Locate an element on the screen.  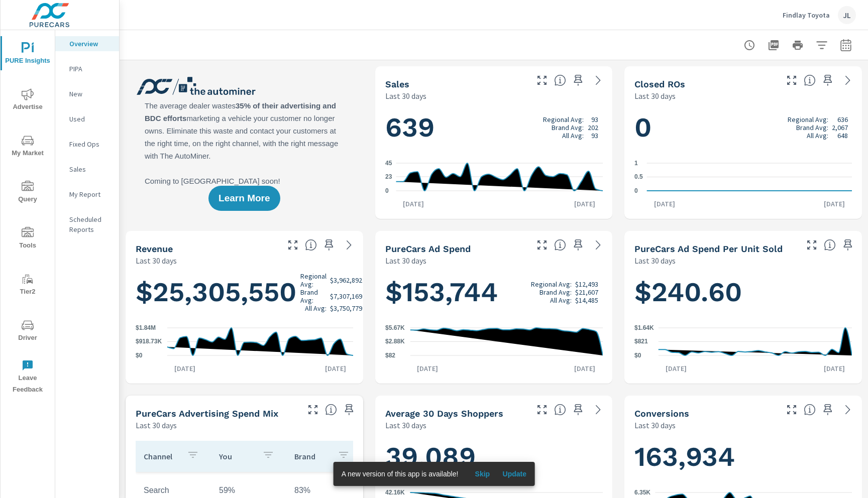
span: The number of dealer-specified goals completed by a visitor. [Source: This data is provided by th... is located at coordinates (810, 409).